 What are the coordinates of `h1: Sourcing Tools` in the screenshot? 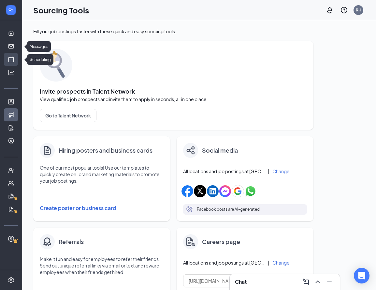 It's located at (61, 10).